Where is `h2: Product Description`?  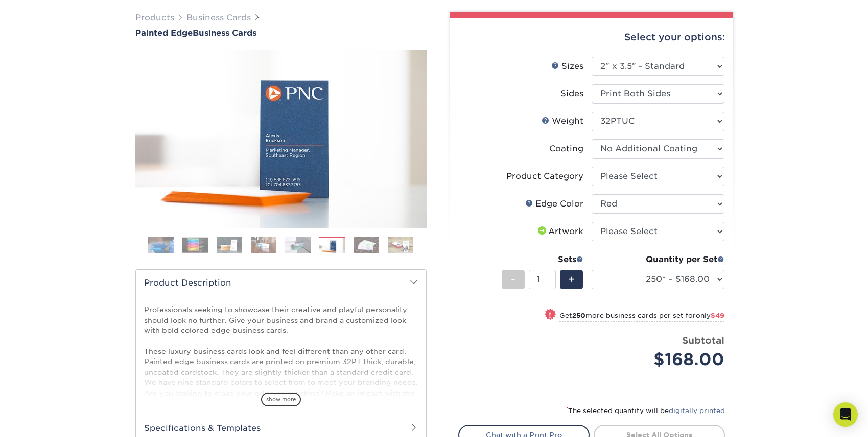
h2: Product Description is located at coordinates (281, 282).